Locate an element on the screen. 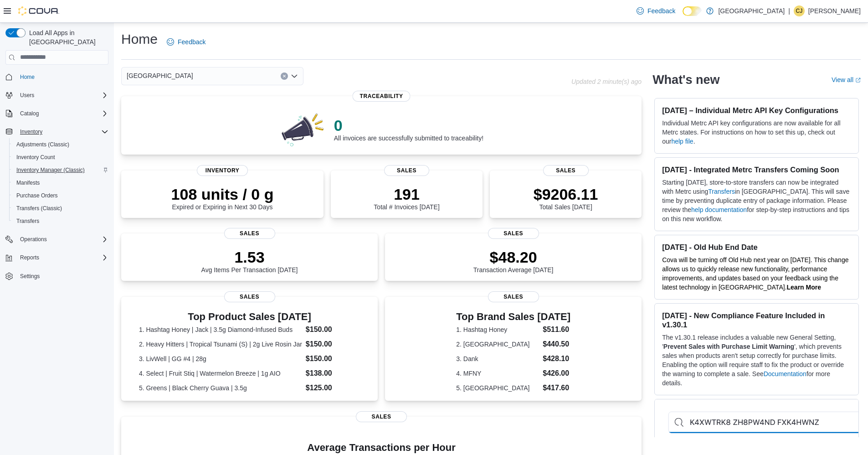 The width and height of the screenshot is (868, 455). button: Transfers is located at coordinates (60, 221).